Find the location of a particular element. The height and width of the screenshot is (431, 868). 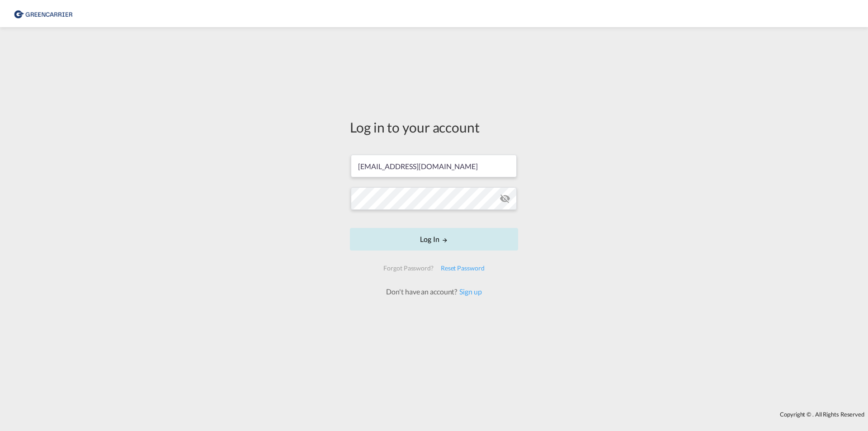

div: Forgot Password? is located at coordinates (409, 268).